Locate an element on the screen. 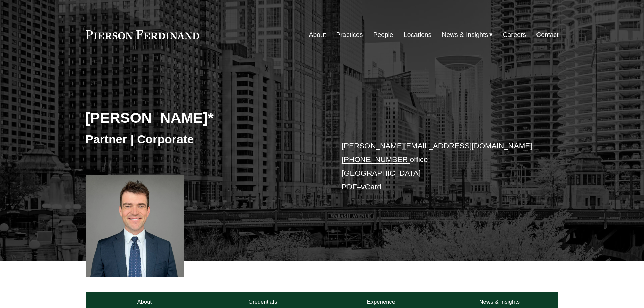 The height and width of the screenshot is (308, 644). a: People is located at coordinates (383, 35).